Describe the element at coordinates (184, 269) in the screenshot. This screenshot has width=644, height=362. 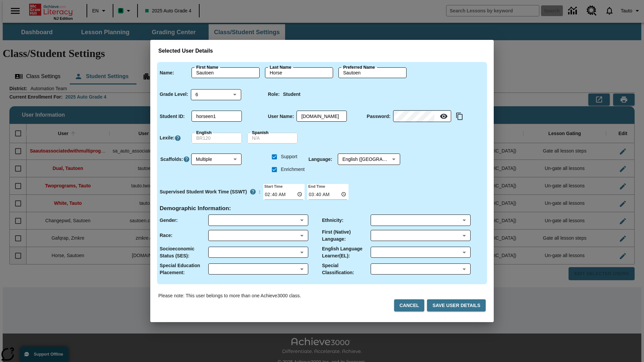
I see `p: Special Education Placement :` at that location.